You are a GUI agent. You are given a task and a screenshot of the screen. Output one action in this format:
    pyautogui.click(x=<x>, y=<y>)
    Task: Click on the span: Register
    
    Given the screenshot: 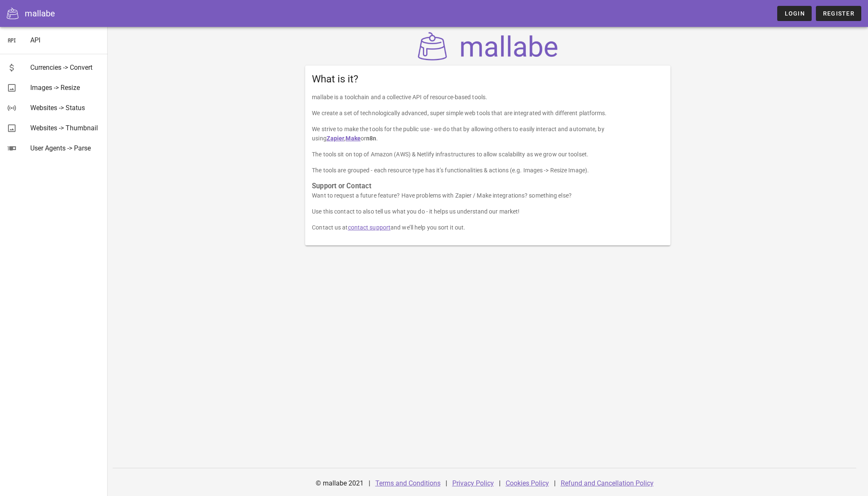 What is the action you would take?
    pyautogui.click(x=839, y=14)
    